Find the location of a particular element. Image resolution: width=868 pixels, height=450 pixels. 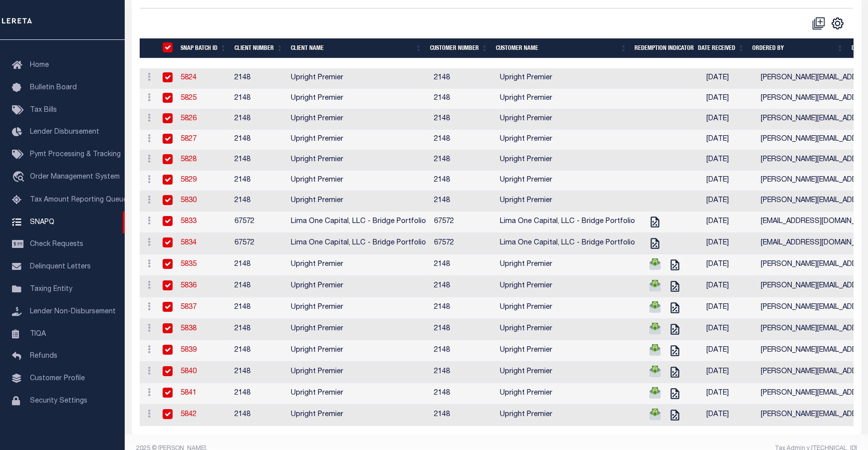

th: Date Received: activate to sort column ascending is located at coordinates (720, 48).